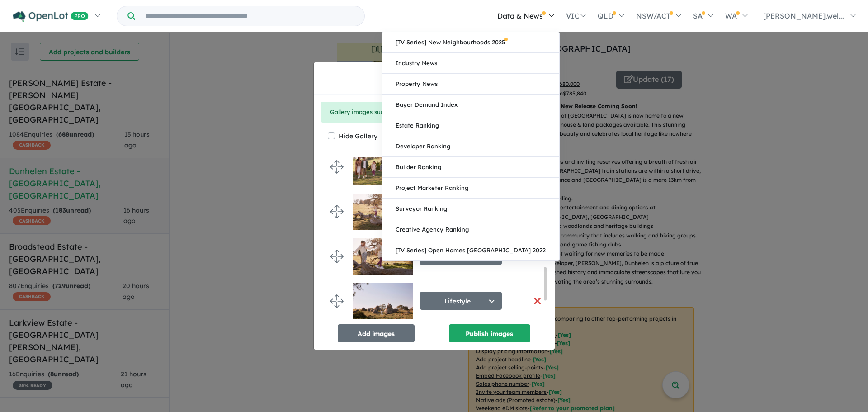 The image size is (868, 412). I want to click on button: Publish images, so click(489, 333).